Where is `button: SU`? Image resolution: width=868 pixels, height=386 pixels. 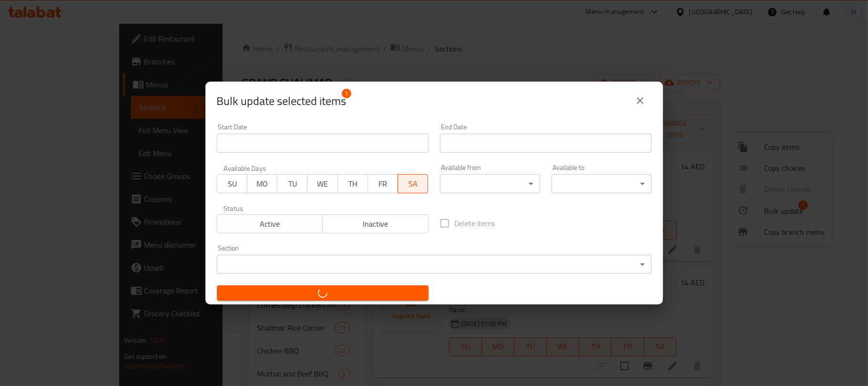
button: SU is located at coordinates (232, 184).